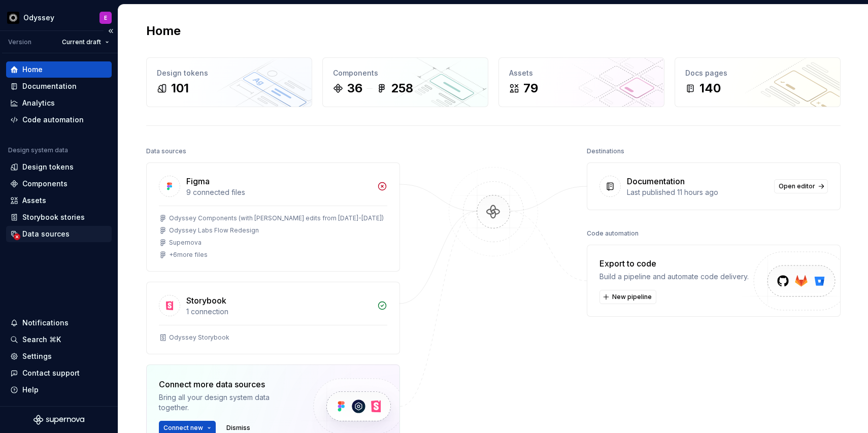  What do you see at coordinates (111, 31) in the screenshot?
I see `button: Collapse sidebar` at bounding box center [111, 31].